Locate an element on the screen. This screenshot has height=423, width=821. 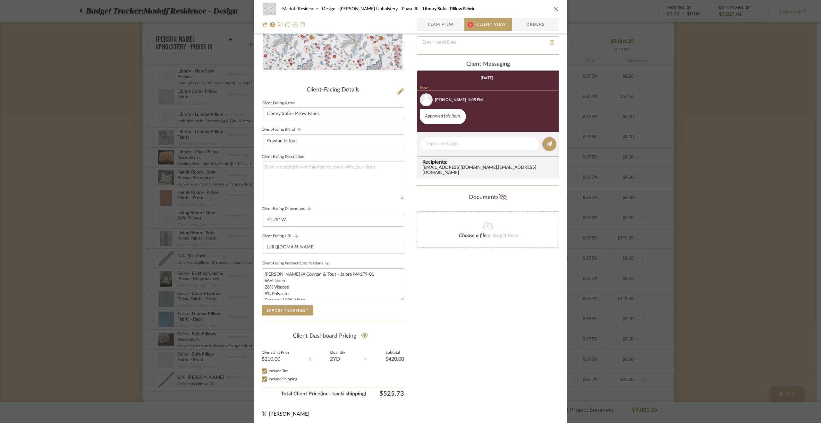
label: Client-Facing Description is located at coordinates (283, 157).